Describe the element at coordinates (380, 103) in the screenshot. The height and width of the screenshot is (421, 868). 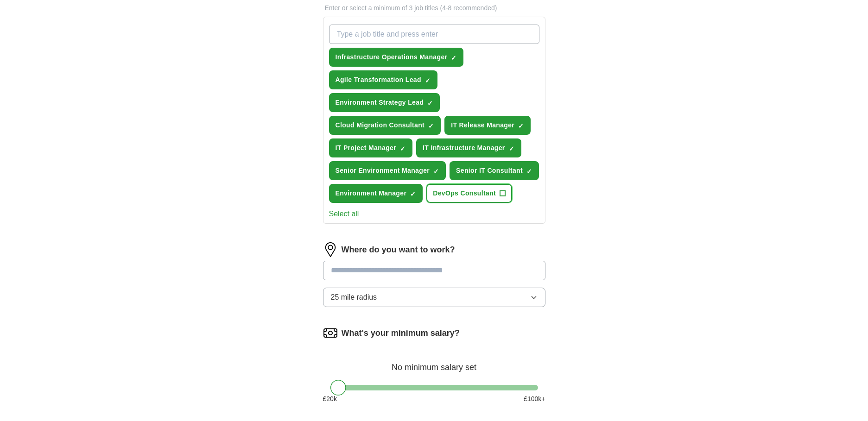
I see `span: Environment Strategy Lead` at that location.